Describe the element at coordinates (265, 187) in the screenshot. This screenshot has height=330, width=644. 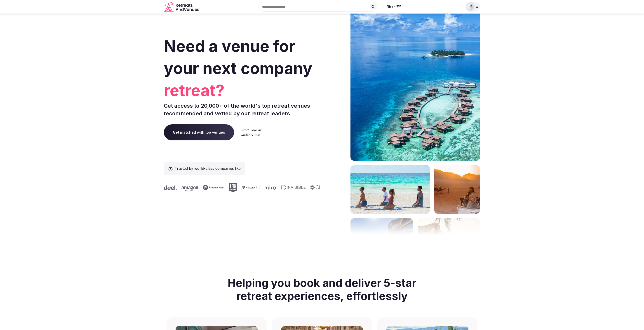
I see `svg: Miro company logo` at that location.